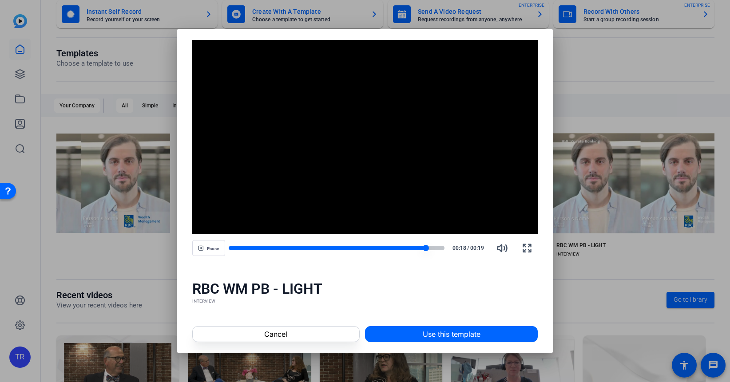  Describe the element at coordinates (365, 301) in the screenshot. I see `div: INTERVIEW` at that location.